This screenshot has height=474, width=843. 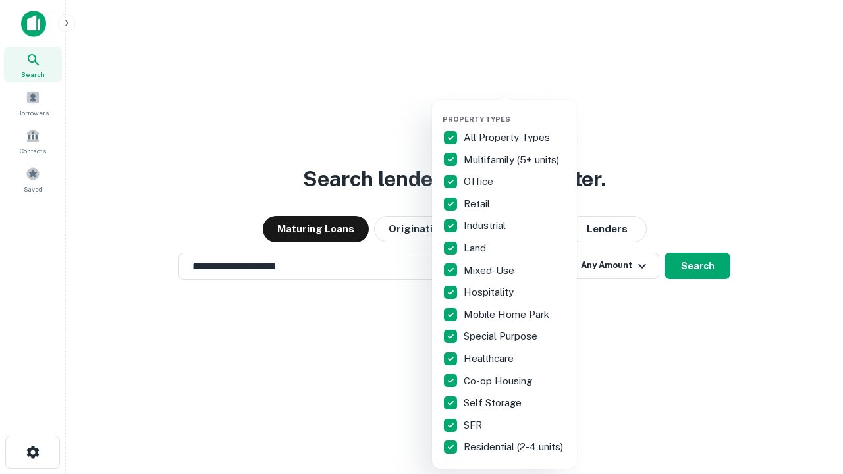 I want to click on p: Self Storage, so click(x=494, y=403).